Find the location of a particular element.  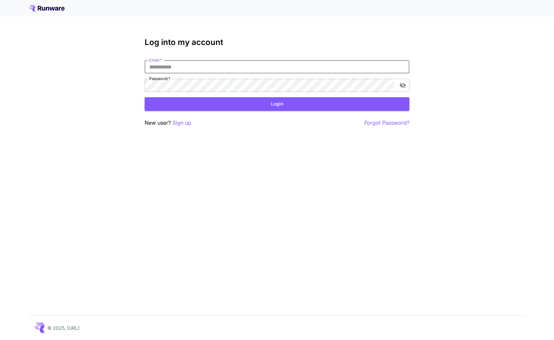

p: Forgot Password? is located at coordinates (387, 123).